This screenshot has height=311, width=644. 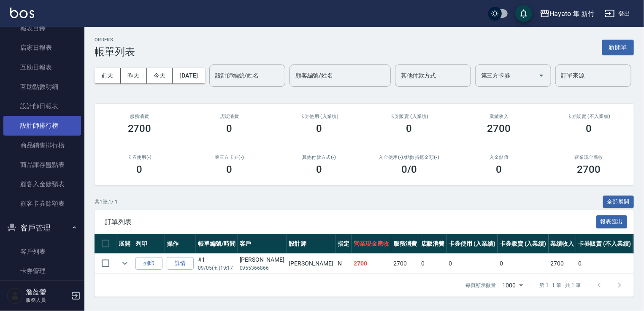 What do you see at coordinates (409, 158) in the screenshot?
I see `h2: 入金使用(-) /點數折抵金額(-)` at bounding box center [409, 158].